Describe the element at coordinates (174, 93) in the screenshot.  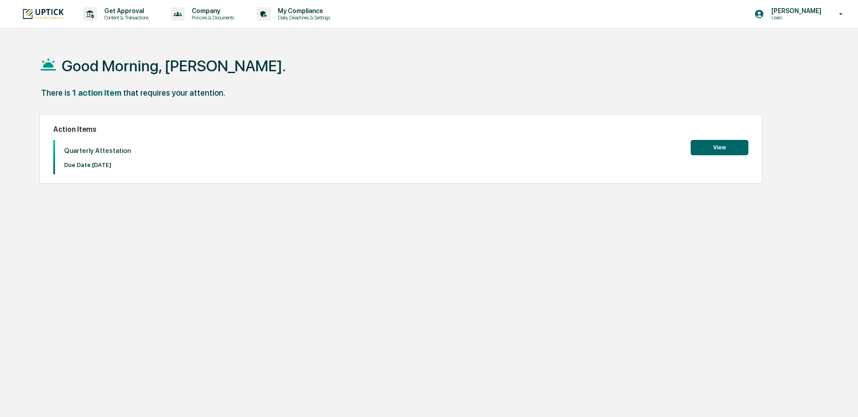
I see `div: that requires your attention.` at that location.